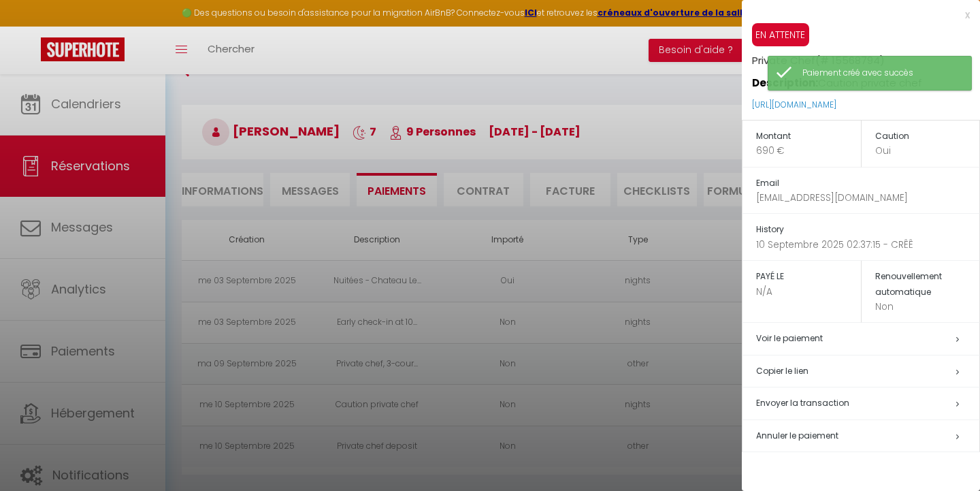  What do you see at coordinates (927, 284) in the screenshot?
I see `h5: Renouvellement automatique` at bounding box center [927, 284].